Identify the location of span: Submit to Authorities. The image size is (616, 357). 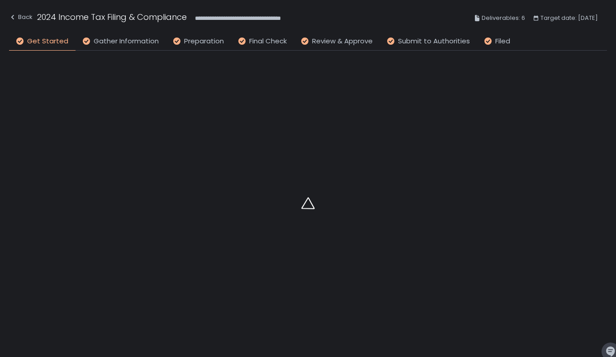
(434, 41).